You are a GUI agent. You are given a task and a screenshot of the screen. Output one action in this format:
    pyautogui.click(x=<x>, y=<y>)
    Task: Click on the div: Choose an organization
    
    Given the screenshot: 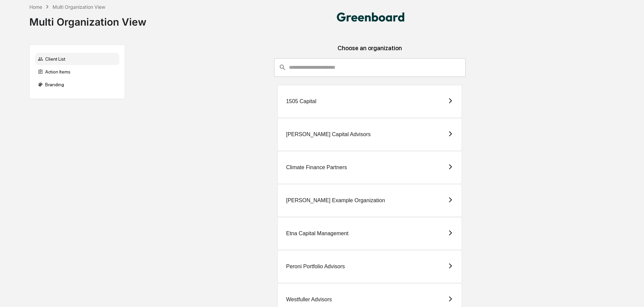 What is the action you would take?
    pyautogui.click(x=370, y=51)
    